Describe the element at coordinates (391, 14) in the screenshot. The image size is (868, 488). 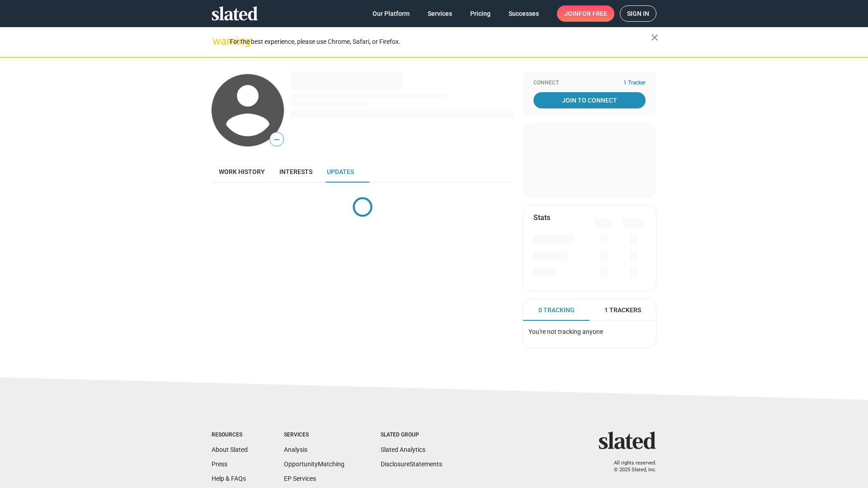
I see `span: Our Platform` at that location.